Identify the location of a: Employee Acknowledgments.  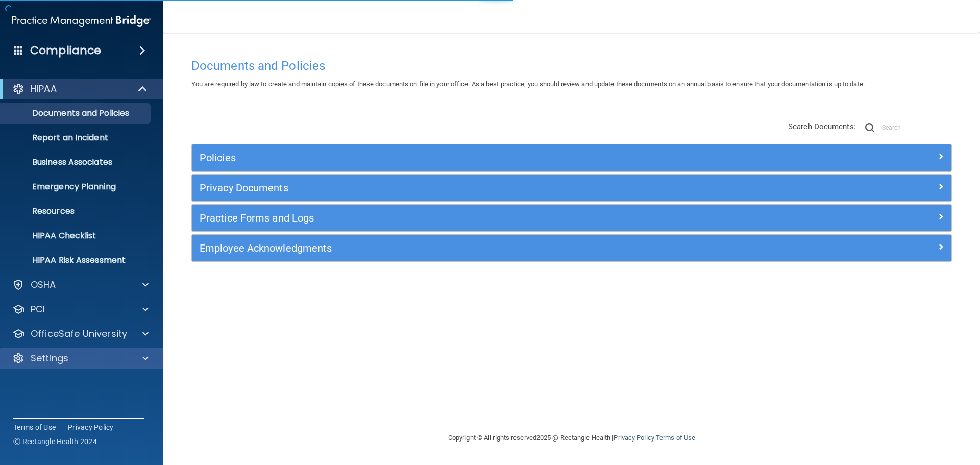
(572, 248).